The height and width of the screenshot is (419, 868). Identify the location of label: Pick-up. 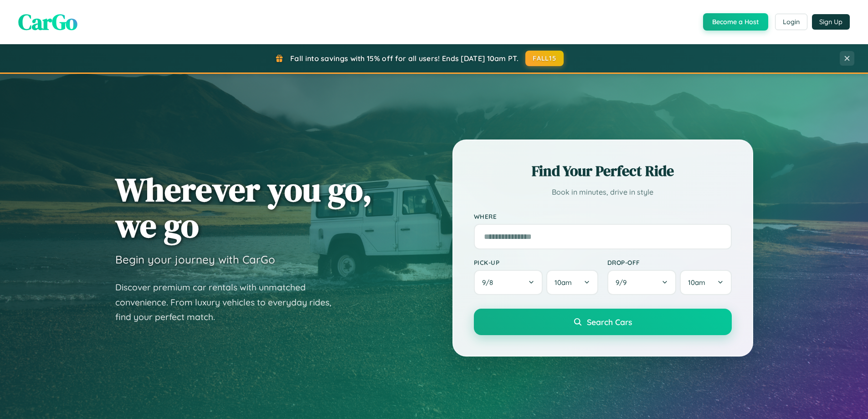
(536, 262).